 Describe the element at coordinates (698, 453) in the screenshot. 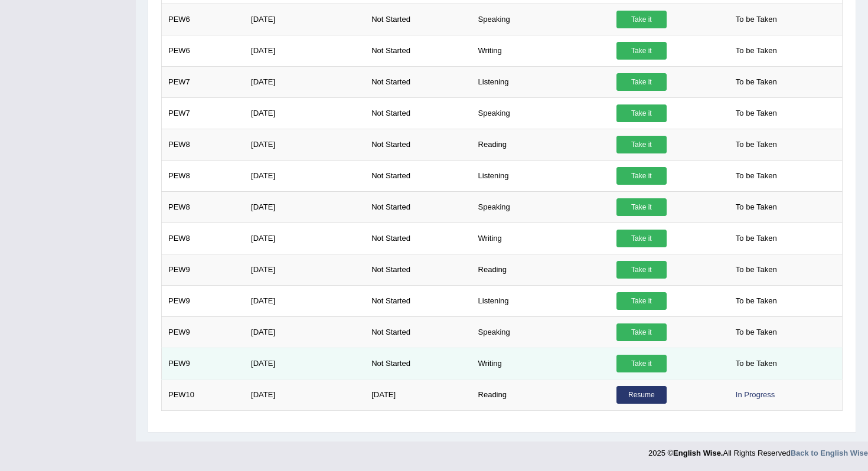

I see `strong: English Wise.` at that location.